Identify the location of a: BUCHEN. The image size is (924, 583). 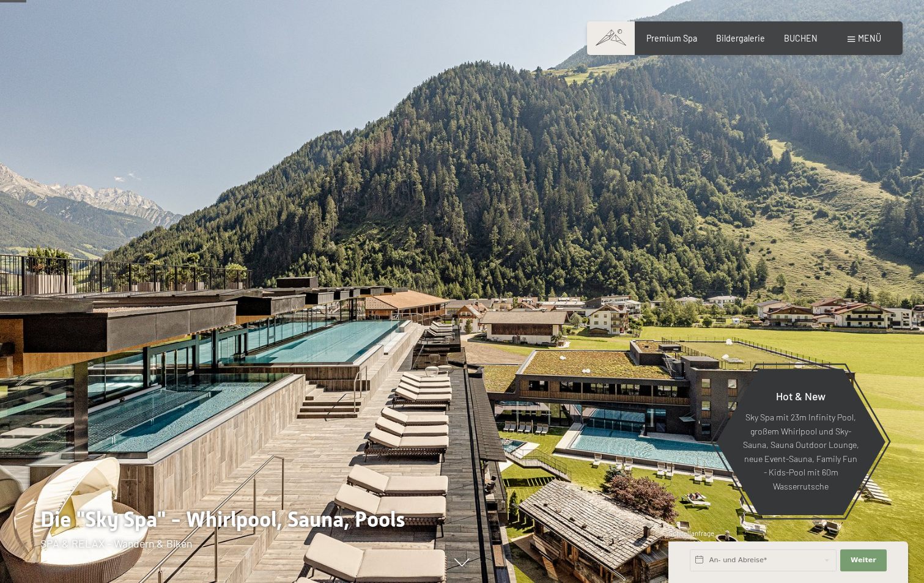
(801, 38).